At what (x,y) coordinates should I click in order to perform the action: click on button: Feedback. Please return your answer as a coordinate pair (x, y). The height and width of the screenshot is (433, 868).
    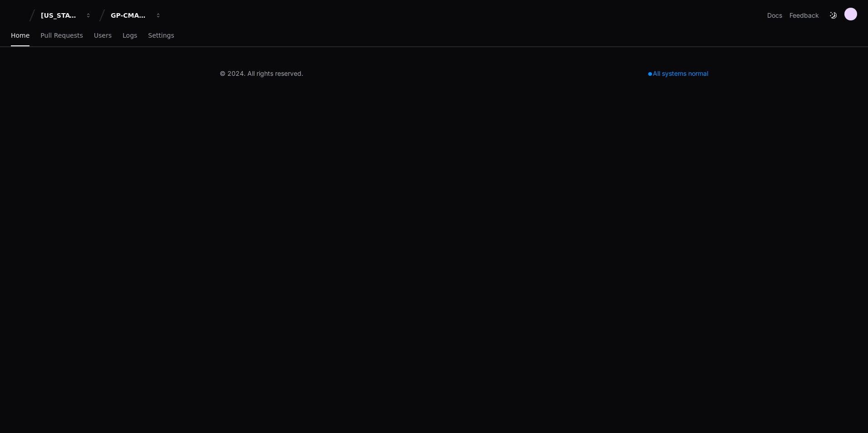
    Looking at the image, I should click on (804, 15).